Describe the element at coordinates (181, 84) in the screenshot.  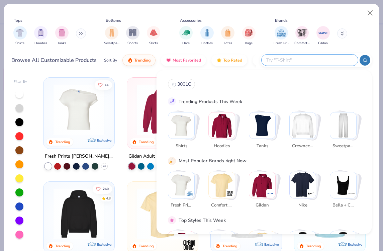
I see `button: 3001C0` at that location.